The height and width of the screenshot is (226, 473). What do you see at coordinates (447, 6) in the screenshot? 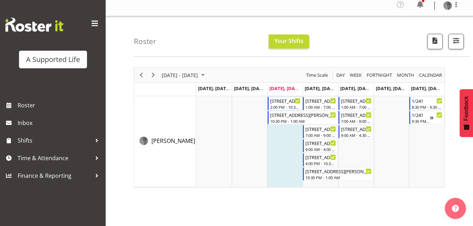
I see `img: georgie-dowdallc23b32c6b18244985c17801c8f58939a.png` at bounding box center [447, 6].